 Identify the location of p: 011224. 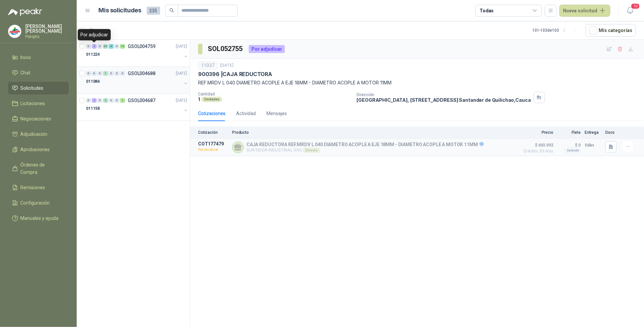
(93, 55).